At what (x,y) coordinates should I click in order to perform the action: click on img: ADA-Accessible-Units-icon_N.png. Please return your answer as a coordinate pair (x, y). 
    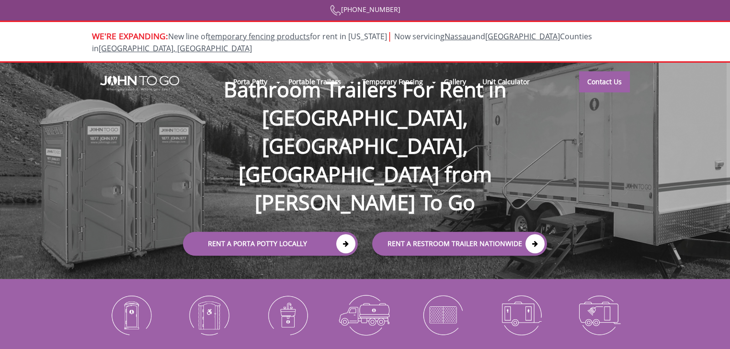
    Looking at the image, I should click on (209, 315).